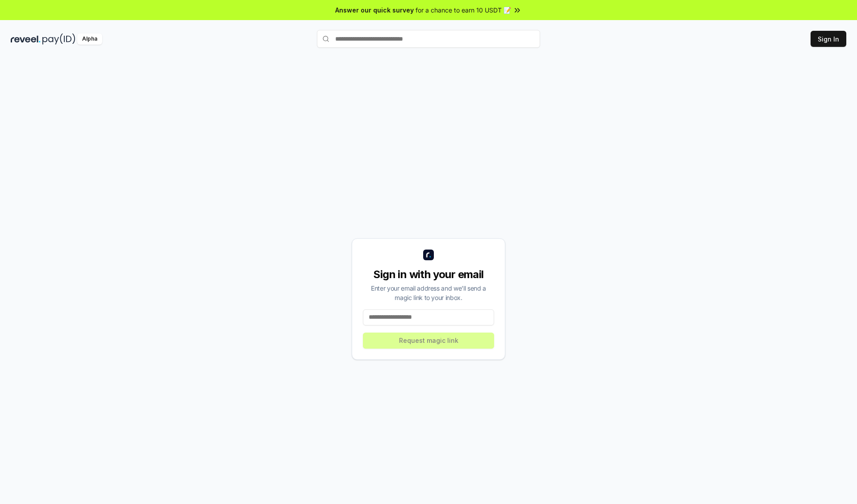 The width and height of the screenshot is (857, 504). What do you see at coordinates (429, 293) in the screenshot?
I see `div: Enter your email address and we’ll send a magic link to your inbox.` at bounding box center [429, 293].